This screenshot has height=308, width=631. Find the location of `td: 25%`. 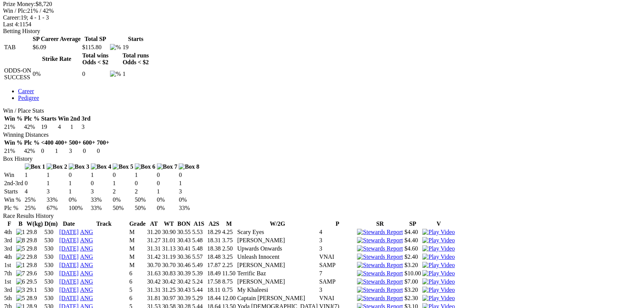

td: 25% is located at coordinates (35, 208).